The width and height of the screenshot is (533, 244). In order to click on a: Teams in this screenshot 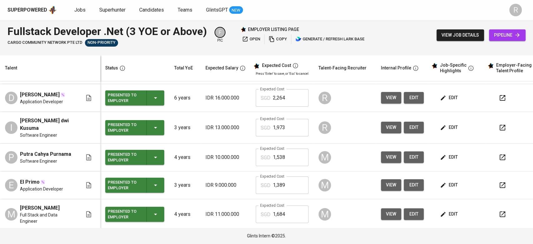, I will do `click(186, 10)`.